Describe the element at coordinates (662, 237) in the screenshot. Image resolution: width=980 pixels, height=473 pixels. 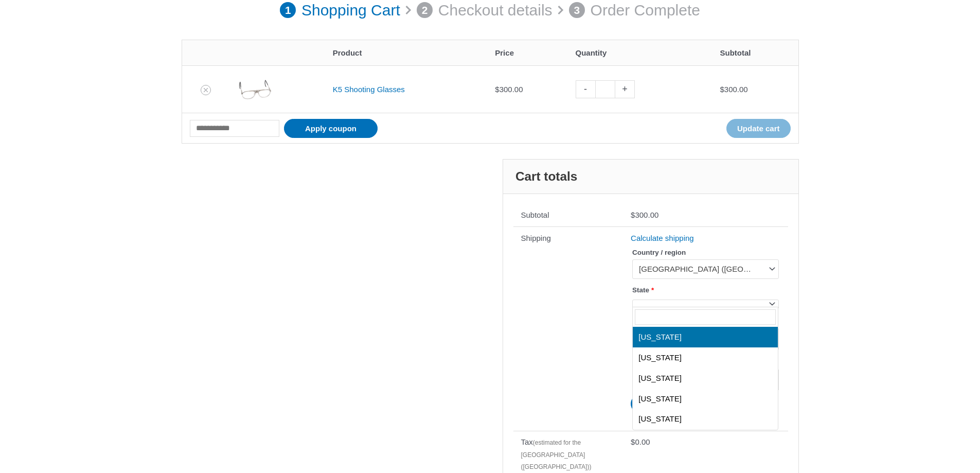
I see `a: Calculate shipping` at that location.